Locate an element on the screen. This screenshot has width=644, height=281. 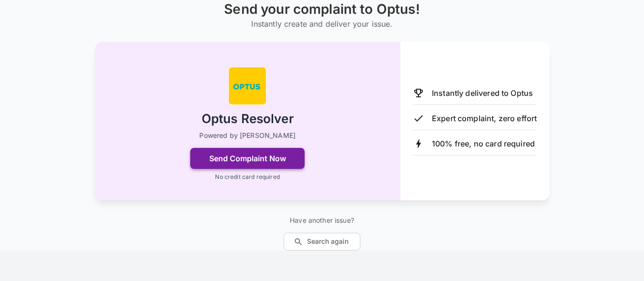
h2: Optus Resolver is located at coordinates (248, 119).